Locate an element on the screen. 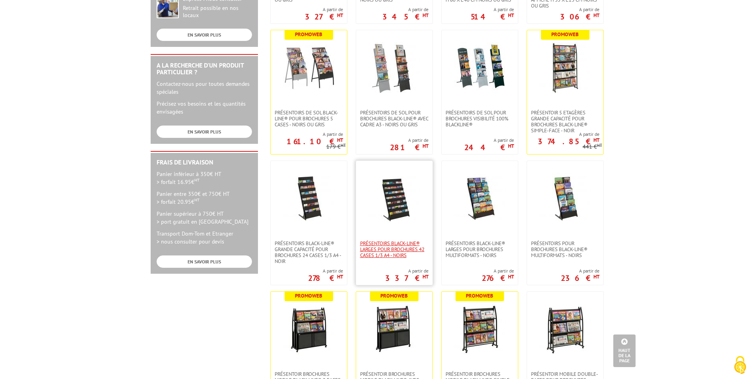  a: Présentoirs de sol pour brochures visibilité 100% Blackline® is located at coordinates (480, 118).